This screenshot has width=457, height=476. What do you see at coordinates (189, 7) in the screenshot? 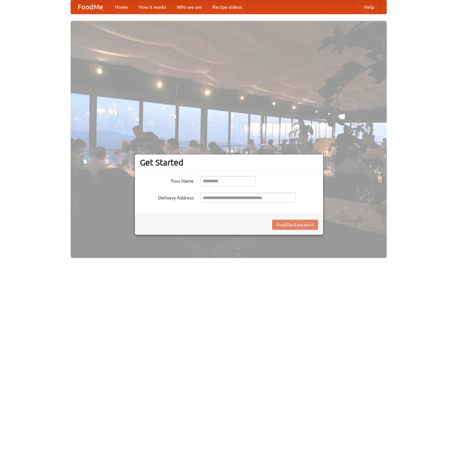
I see `a: Who we are` at bounding box center [189, 7].